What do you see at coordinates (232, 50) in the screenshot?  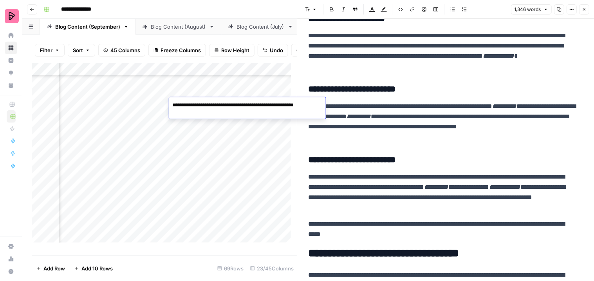 I see `button: Row Height` at bounding box center [232, 50].